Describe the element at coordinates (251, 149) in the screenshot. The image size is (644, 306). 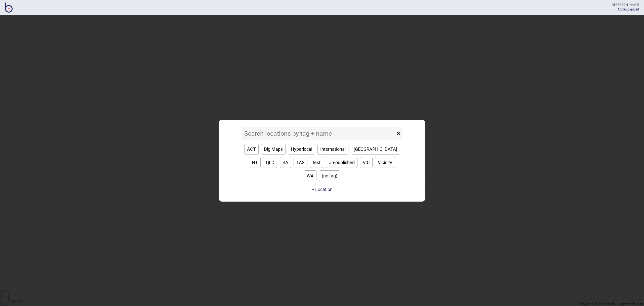
I see `button: ACT` at that location.